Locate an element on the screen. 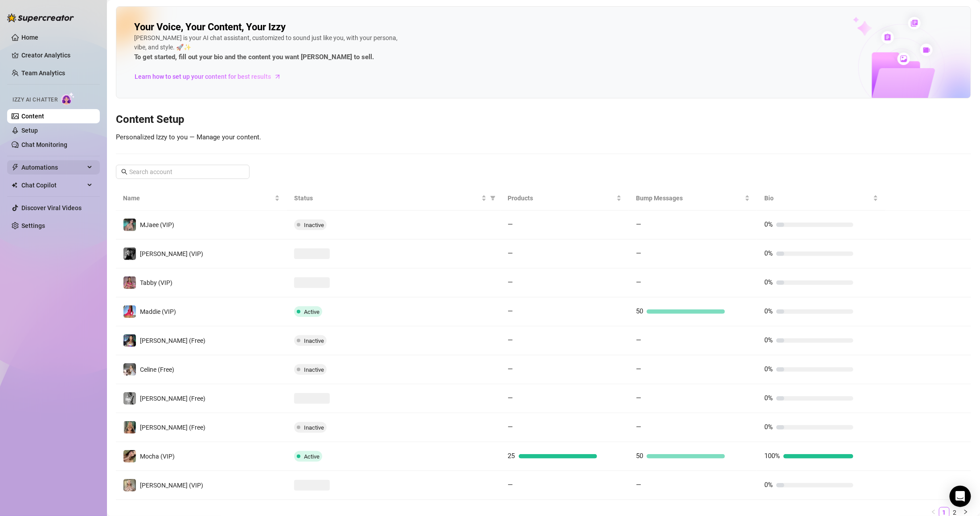 This screenshot has height=516, width=980. th: Bump Messages is located at coordinates (693, 199).